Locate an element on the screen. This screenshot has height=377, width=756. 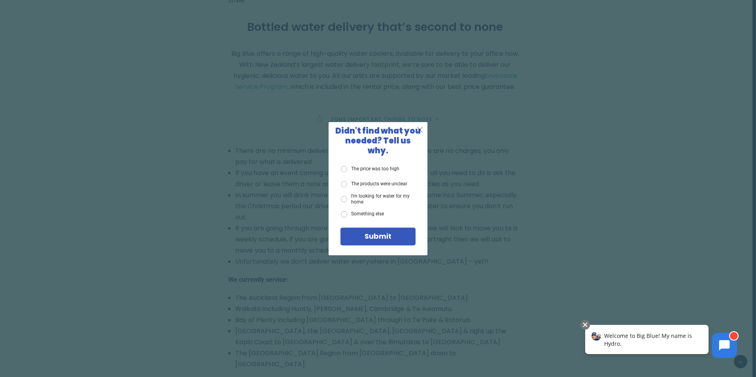
label: The price was too high is located at coordinates (370, 169).